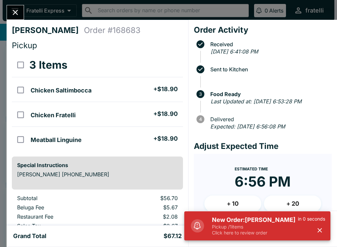  I want to click on span: Food Ready, so click(270, 94).